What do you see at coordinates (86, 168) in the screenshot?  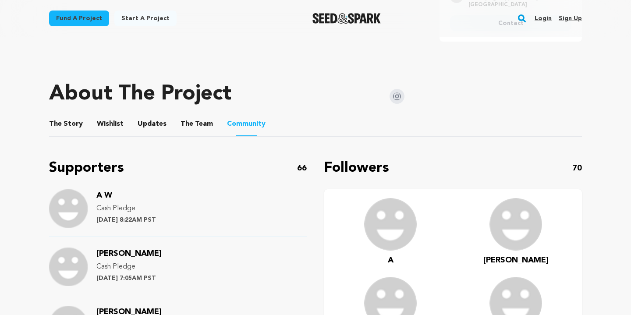 I see `p: Supporters` at bounding box center [86, 168].